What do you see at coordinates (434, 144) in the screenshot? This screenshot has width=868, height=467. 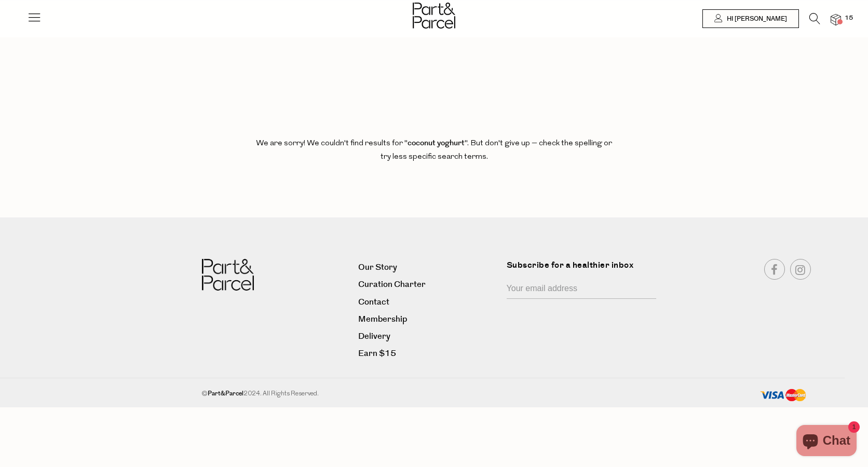 I see `div: We are sorry! We couldn't find results for " ". But don't give up – check the spelling or try les...` at bounding box center [434, 144].